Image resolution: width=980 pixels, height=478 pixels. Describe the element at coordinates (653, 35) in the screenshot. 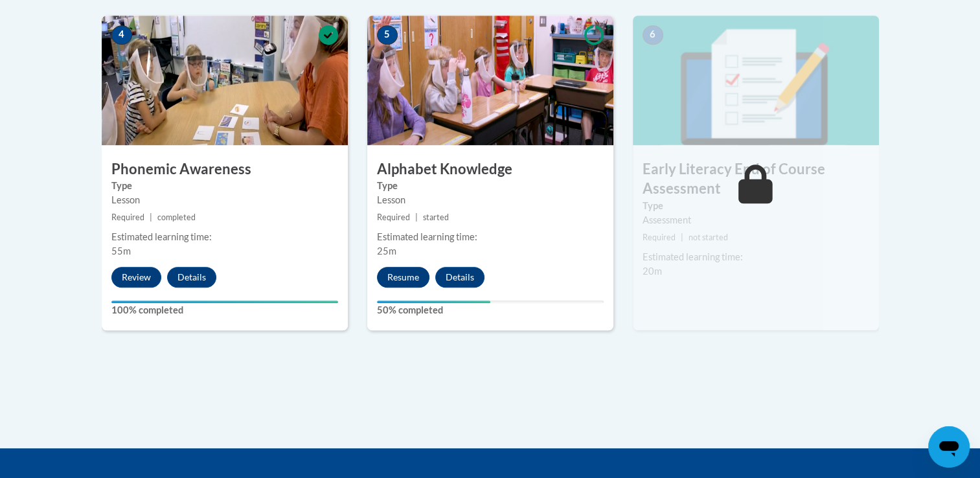

I see `span: 6` at that location.